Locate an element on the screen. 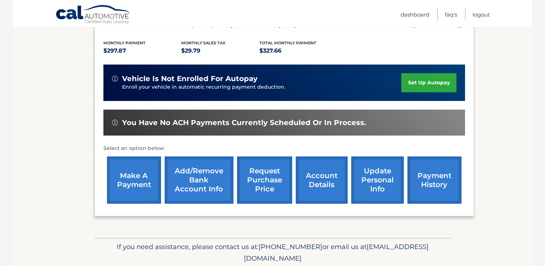 Image resolution: width=545 pixels, height=266 pixels. a: set up autopay is located at coordinates (429, 82).